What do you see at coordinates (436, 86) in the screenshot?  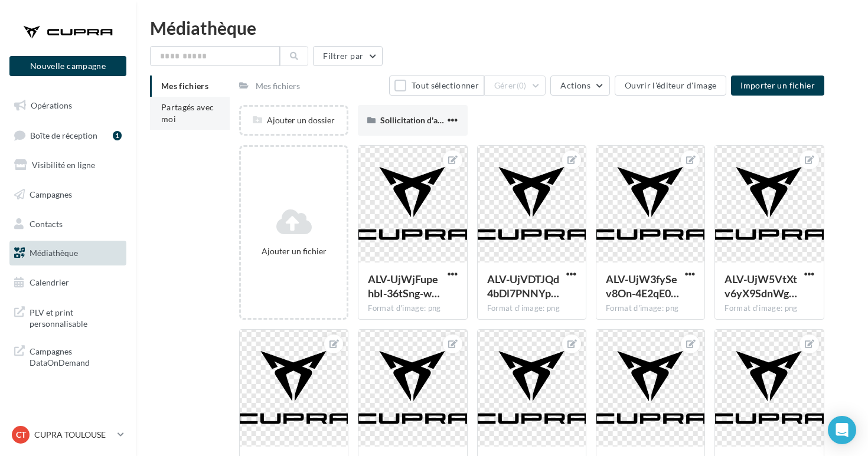 I see `button: Tout sélectionner` at bounding box center [436, 86].